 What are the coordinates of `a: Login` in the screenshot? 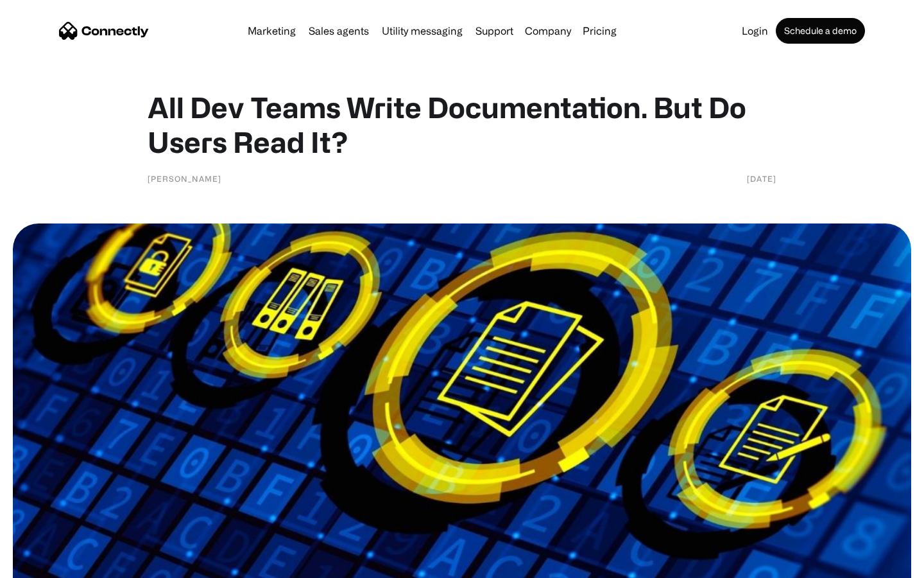 It's located at (755, 31).